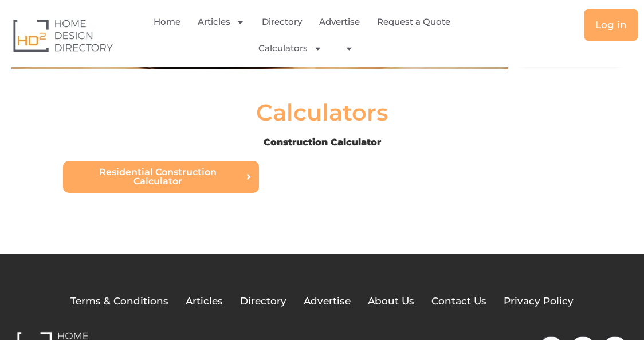 The width and height of the screenshot is (644, 340). I want to click on a: Calculators, so click(290, 48).